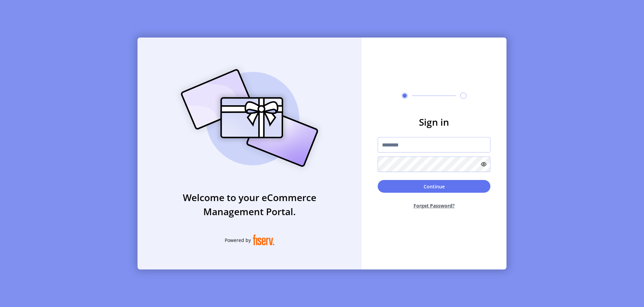 The image size is (644, 307). I want to click on img: card_Illustration.svg, so click(249, 118).